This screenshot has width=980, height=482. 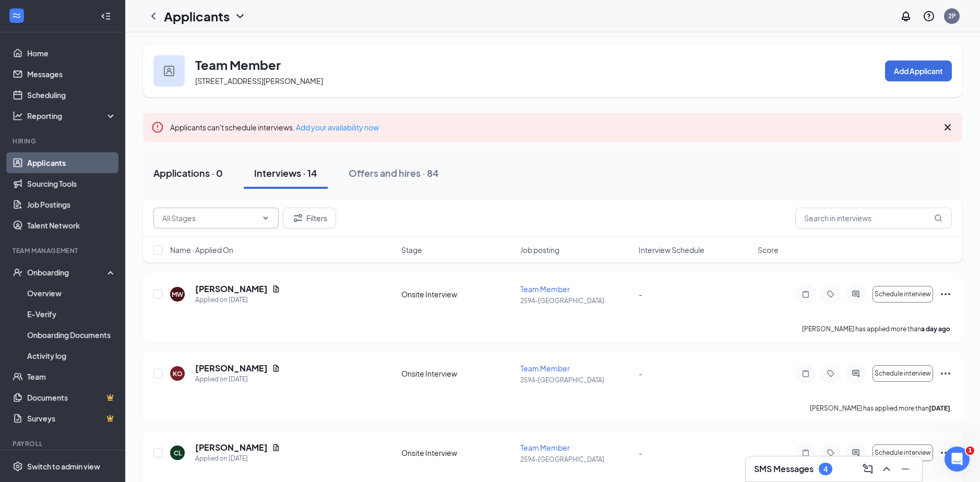 I want to click on svg: UserCheck, so click(x=18, y=273).